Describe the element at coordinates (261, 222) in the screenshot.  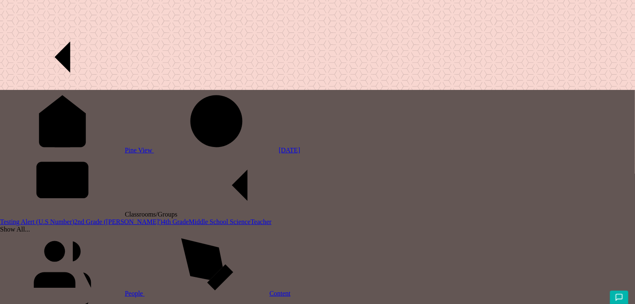
I see `a: Teacher` at that location.